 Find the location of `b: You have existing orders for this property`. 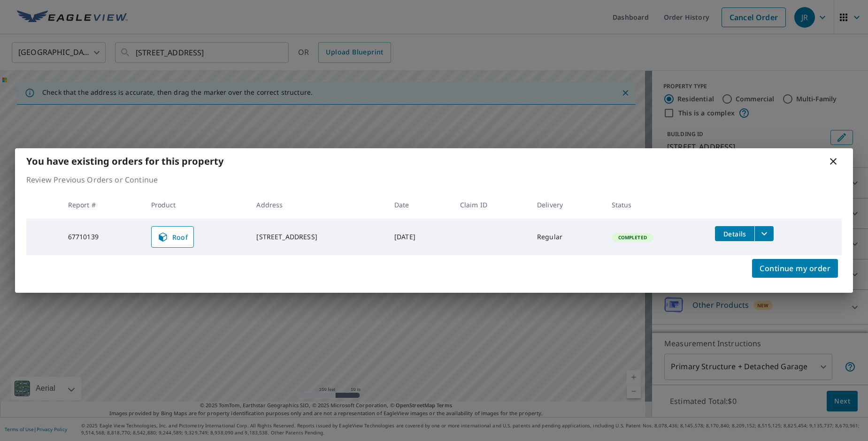

b: You have existing orders for this property is located at coordinates (125, 161).